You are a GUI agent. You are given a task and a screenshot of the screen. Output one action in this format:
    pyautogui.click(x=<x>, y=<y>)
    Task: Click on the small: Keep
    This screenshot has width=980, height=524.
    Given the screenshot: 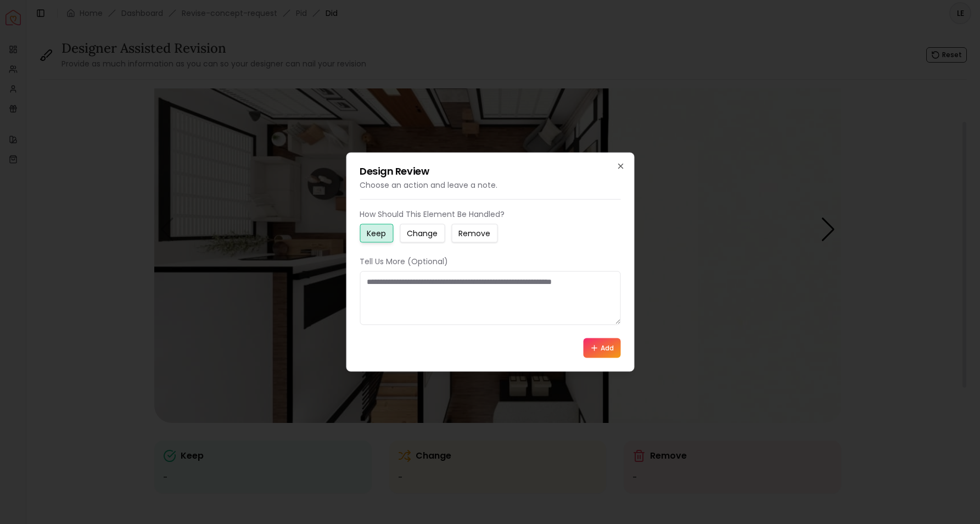 What is the action you would take?
    pyautogui.click(x=376, y=233)
    